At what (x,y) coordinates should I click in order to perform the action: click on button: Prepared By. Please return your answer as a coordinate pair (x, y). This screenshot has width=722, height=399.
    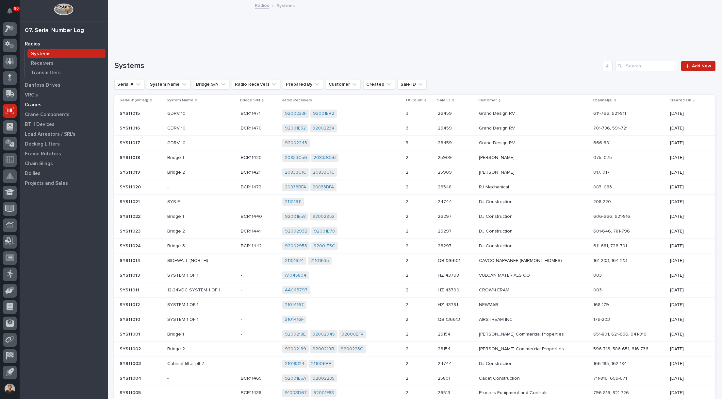
    Looking at the image, I should click on (303, 84).